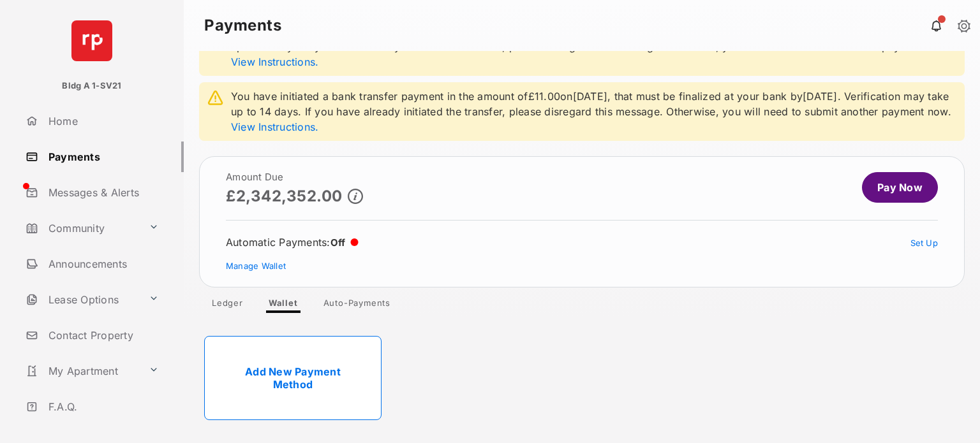 The width and height of the screenshot is (980, 443). I want to click on a: Ledger, so click(227, 305).